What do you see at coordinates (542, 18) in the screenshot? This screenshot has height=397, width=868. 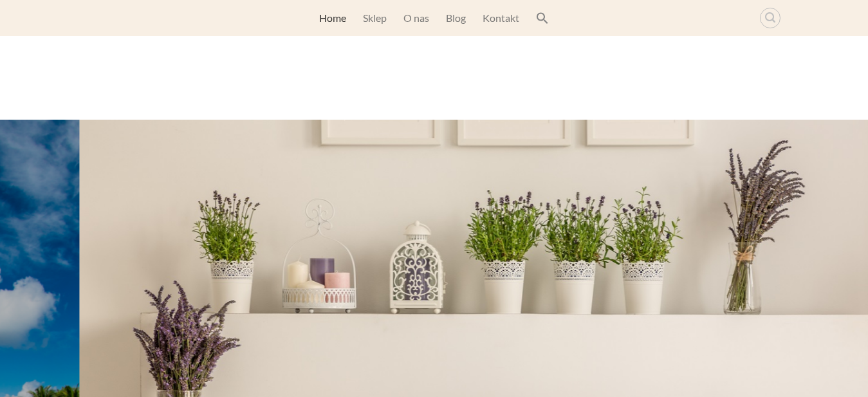 I see `a: Search Icon Link` at bounding box center [542, 18].